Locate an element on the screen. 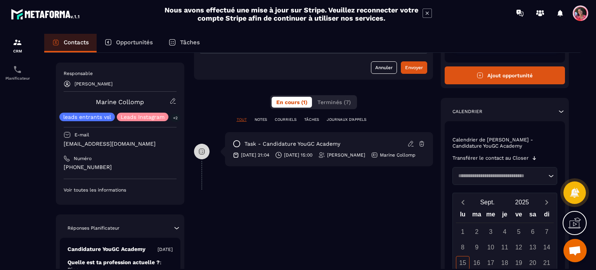 This screenshot has height=270, width=596. div: ma is located at coordinates (477, 215).